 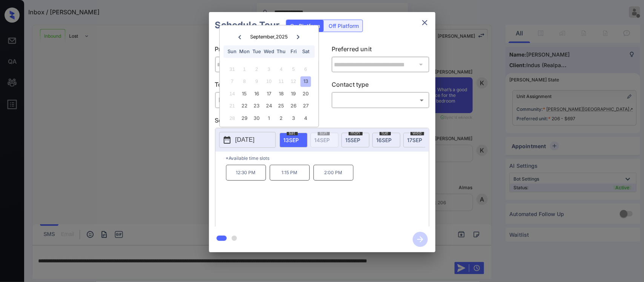 I want to click on div: Choose Saturday, September 13th, 2025, so click(x=306, y=81).